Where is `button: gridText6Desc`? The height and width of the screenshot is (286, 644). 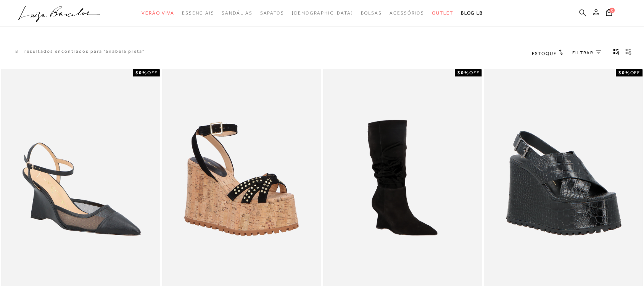
button: gridText6Desc is located at coordinates (628, 53).